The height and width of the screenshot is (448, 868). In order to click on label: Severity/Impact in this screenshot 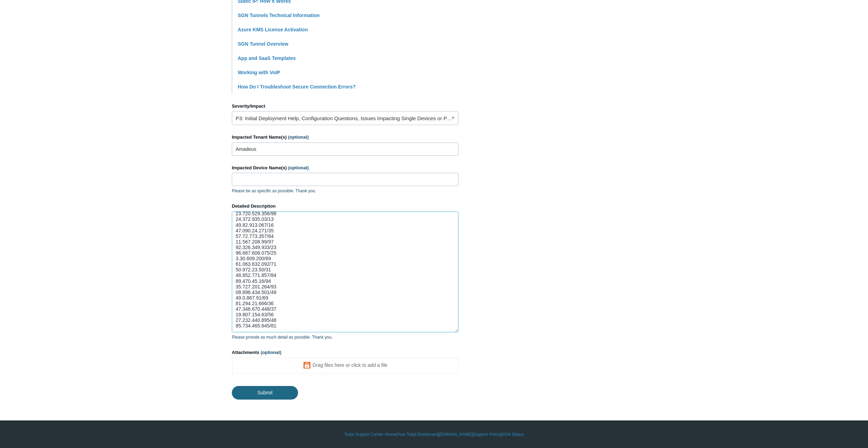, I will do `click(345, 106)`.